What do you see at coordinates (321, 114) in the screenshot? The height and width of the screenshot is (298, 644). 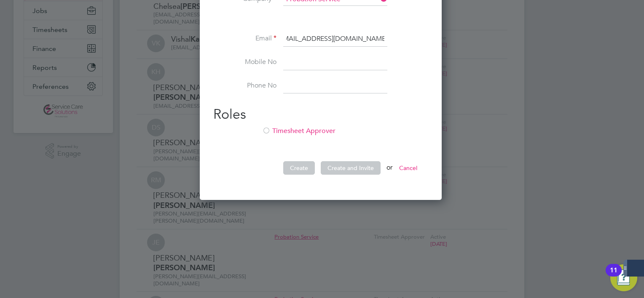 I see `h2: Roles` at bounding box center [321, 114].